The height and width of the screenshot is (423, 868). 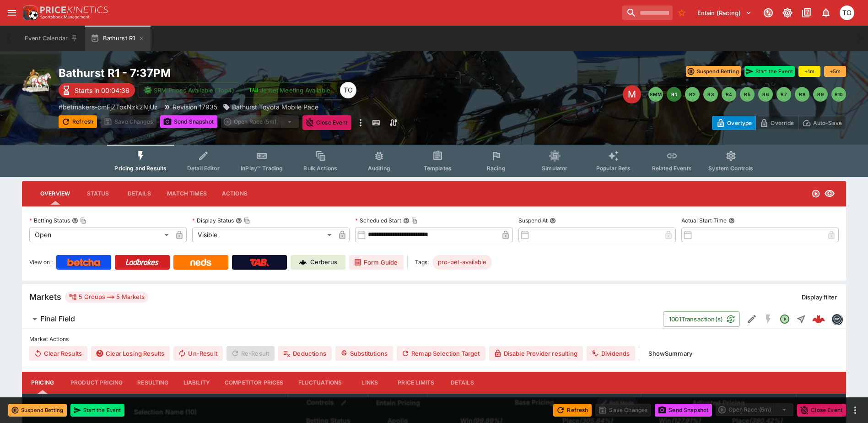 What do you see at coordinates (801, 319) in the screenshot?
I see `button: Straight` at bounding box center [801, 319].